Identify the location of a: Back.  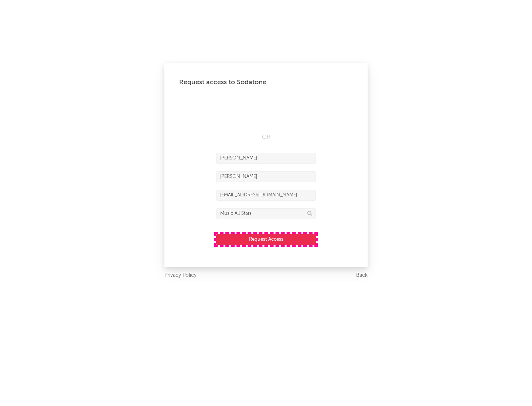
(362, 275).